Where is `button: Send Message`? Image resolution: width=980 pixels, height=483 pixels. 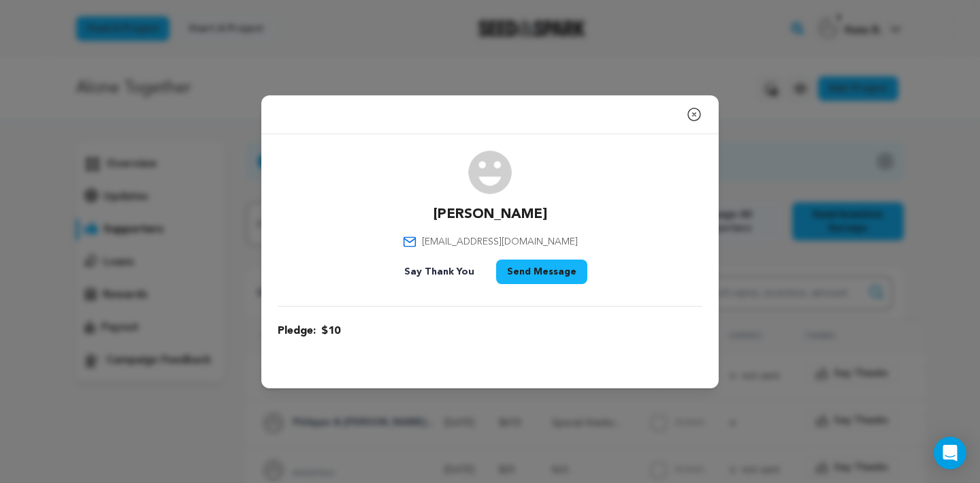 button: Send Message is located at coordinates (542, 272).